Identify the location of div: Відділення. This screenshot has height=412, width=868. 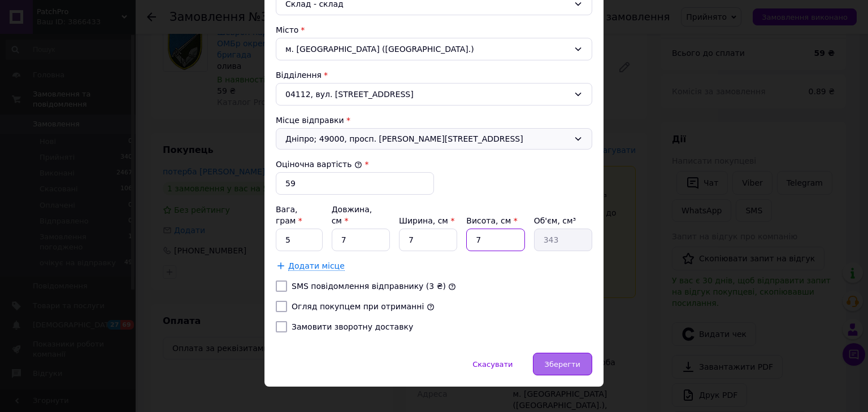
(434, 75).